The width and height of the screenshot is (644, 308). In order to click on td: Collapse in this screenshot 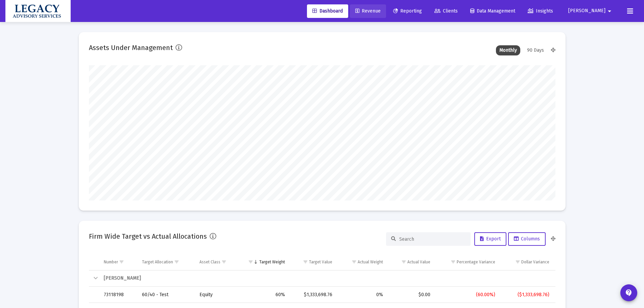, I will do `click(94, 278)`.